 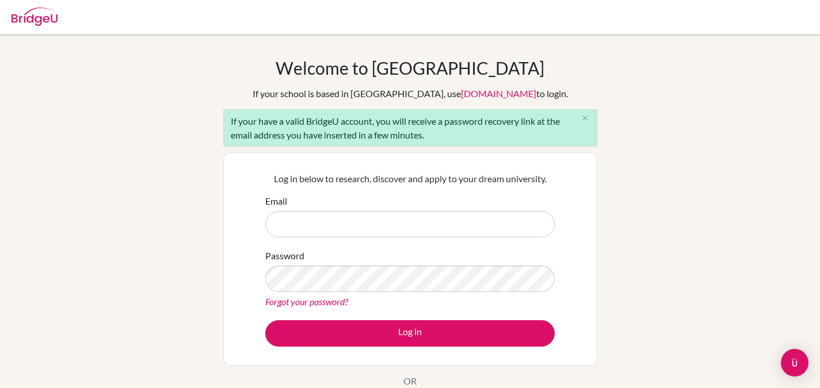 I want to click on i: close, so click(x=585, y=118).